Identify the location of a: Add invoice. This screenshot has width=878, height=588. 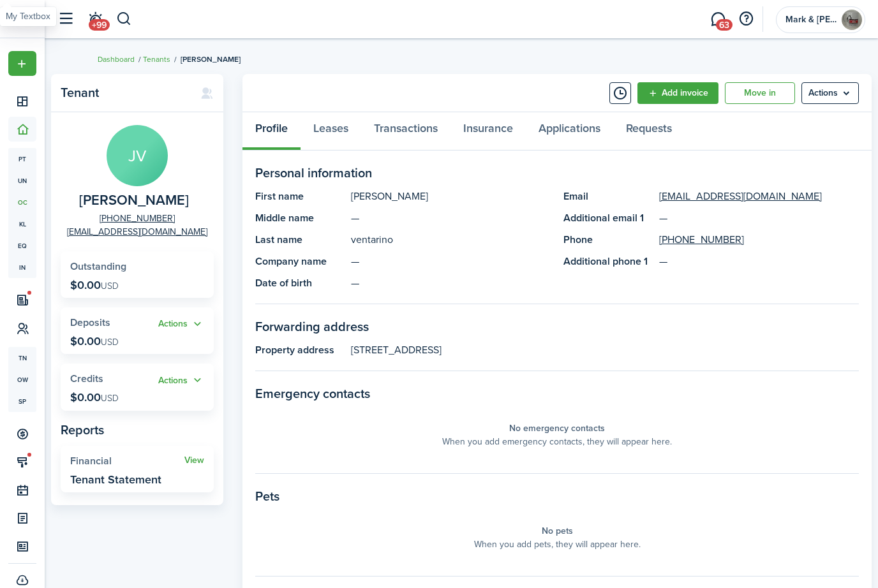
(678, 93).